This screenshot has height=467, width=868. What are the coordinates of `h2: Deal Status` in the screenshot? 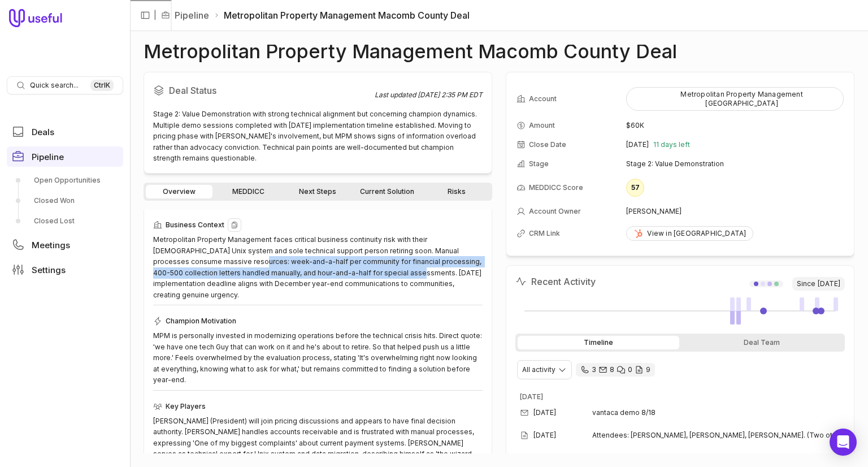 It's located at (264, 91).